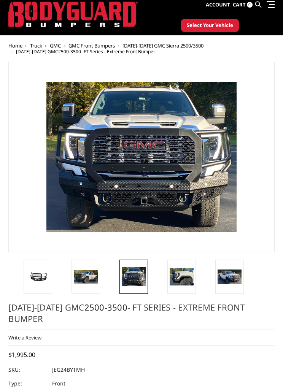 Image resolution: width=283 pixels, height=390 pixels. What do you see at coordinates (36, 46) in the screenshot?
I see `a: Truck` at bounding box center [36, 46].